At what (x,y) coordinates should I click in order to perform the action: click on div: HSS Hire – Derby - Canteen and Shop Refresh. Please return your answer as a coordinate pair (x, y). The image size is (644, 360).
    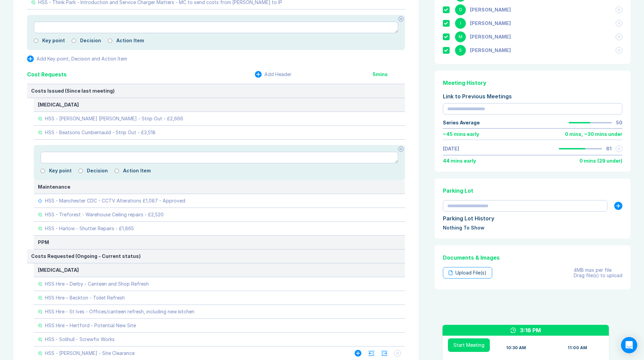
    Looking at the image, I should click on (97, 284).